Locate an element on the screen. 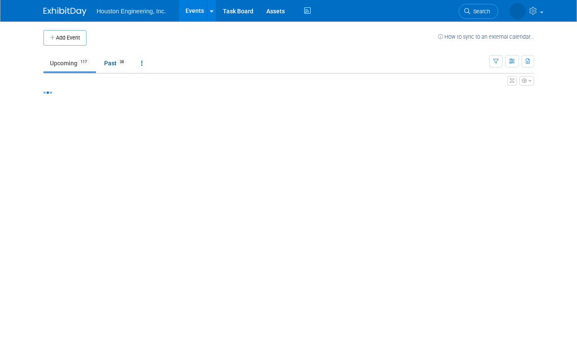 The height and width of the screenshot is (352, 577). a: Upcoming117 is located at coordinates (70, 63).